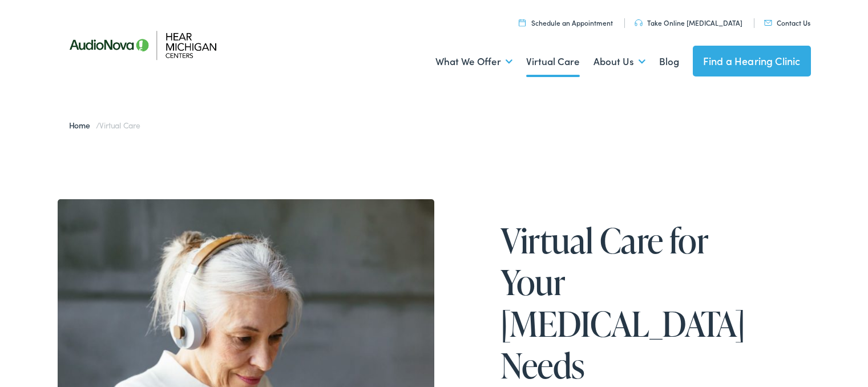 The width and height of the screenshot is (868, 387). I want to click on a: About Us, so click(619, 62).